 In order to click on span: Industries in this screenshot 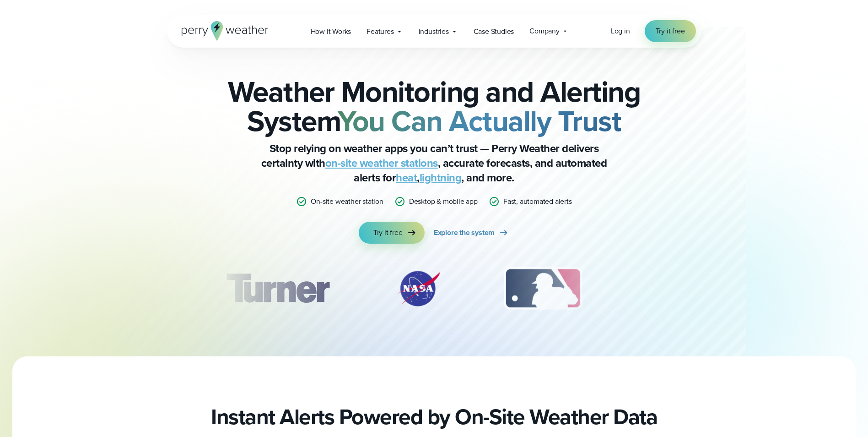, I will do `click(434, 32)`.